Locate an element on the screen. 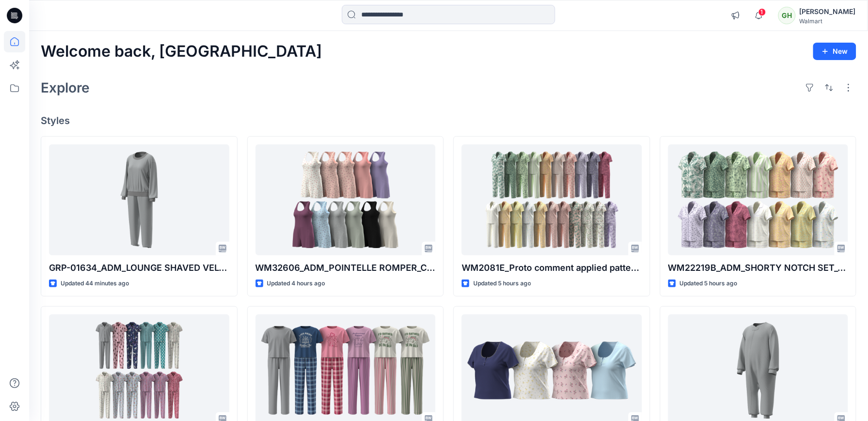  h2: Explore is located at coordinates (65, 88).